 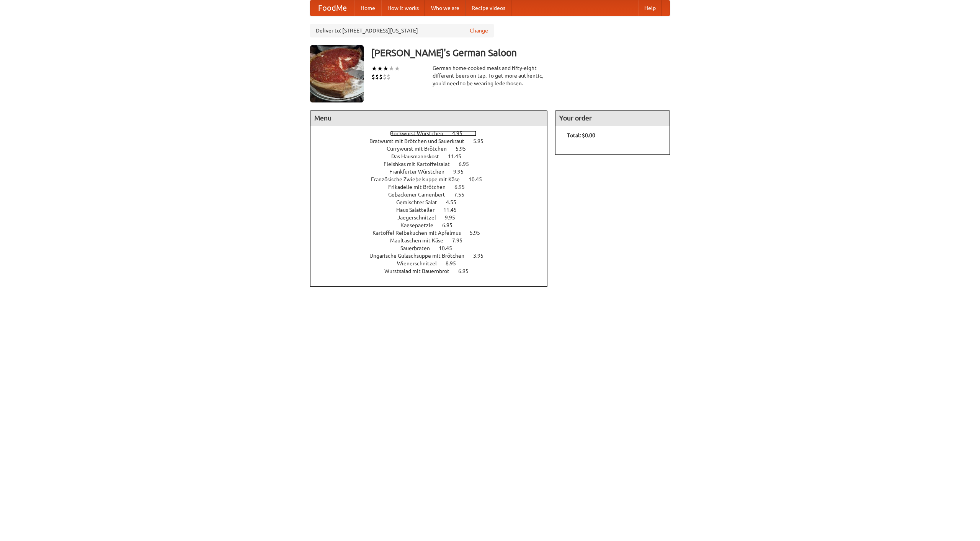 What do you see at coordinates (461, 240) in the screenshot?
I see `span: 7.95` at bounding box center [461, 240].